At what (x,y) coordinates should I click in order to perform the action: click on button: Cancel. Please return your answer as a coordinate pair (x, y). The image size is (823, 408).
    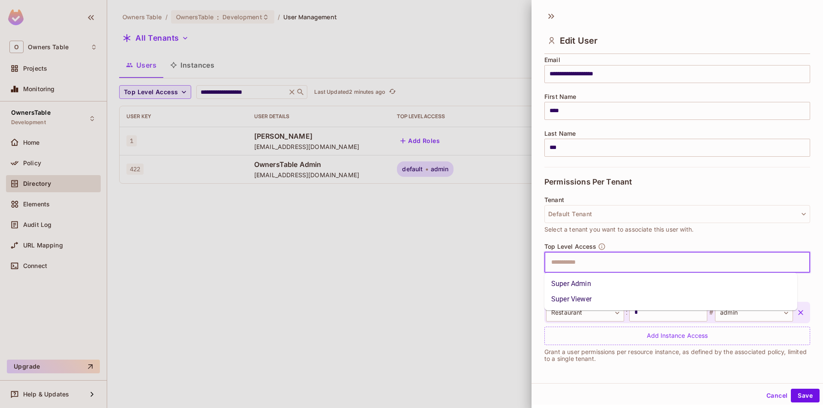
    Looking at the image, I should click on (776, 396).